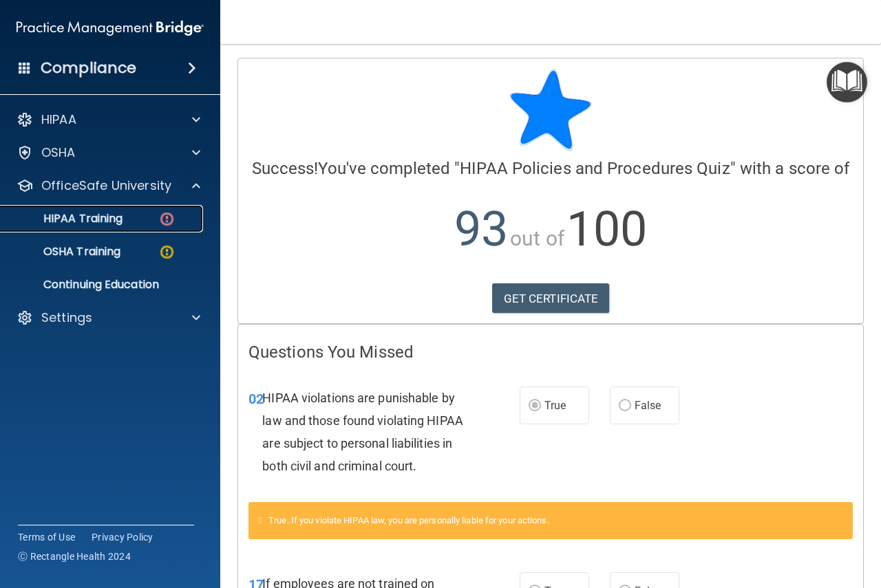  Describe the element at coordinates (108, 120) in the screenshot. I see `a: HIPAA` at that location.